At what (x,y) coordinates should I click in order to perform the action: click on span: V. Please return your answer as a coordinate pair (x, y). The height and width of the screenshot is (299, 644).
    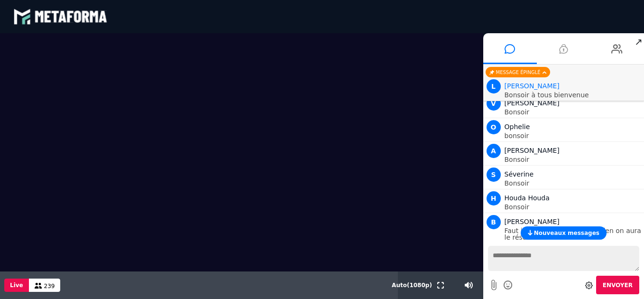
    Looking at the image, I should click on (494, 103).